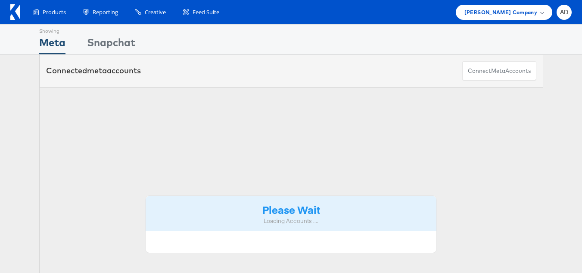  What do you see at coordinates (54, 12) in the screenshot?
I see `span: Products` at bounding box center [54, 12].